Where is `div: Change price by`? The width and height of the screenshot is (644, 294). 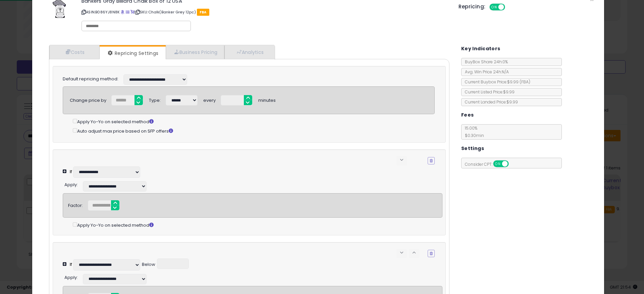 div: Change price by is located at coordinates (88, 99).